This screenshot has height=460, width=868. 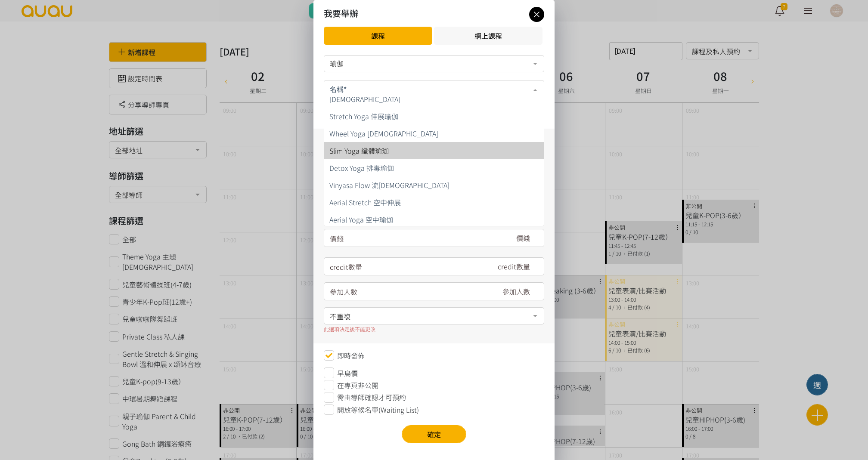 What do you see at coordinates (488, 36) in the screenshot?
I see `button: 網上課程` at bounding box center [488, 36].